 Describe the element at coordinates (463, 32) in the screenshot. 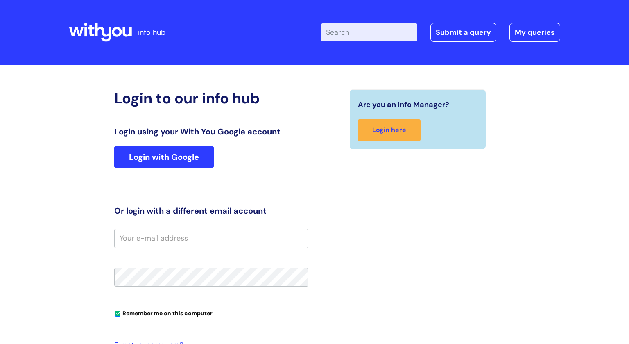

I see `a: Submit a query` at that location.